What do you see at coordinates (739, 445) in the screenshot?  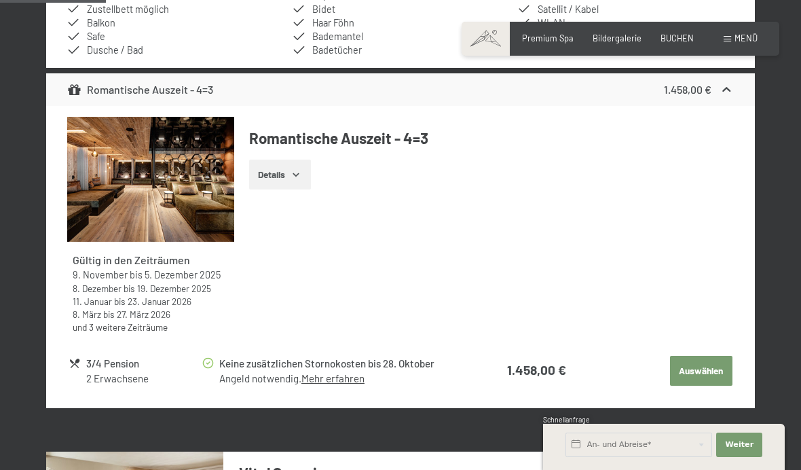 I see `span: Weiter` at bounding box center [739, 445].